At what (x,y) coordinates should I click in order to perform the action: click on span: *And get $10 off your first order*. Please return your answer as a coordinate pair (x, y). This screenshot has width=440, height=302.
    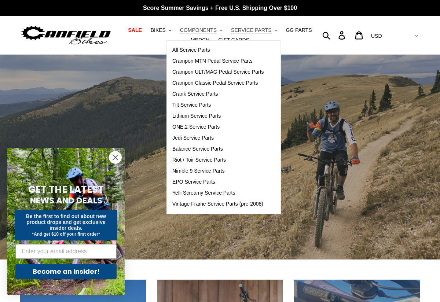
    Looking at the image, I should click on (66, 234).